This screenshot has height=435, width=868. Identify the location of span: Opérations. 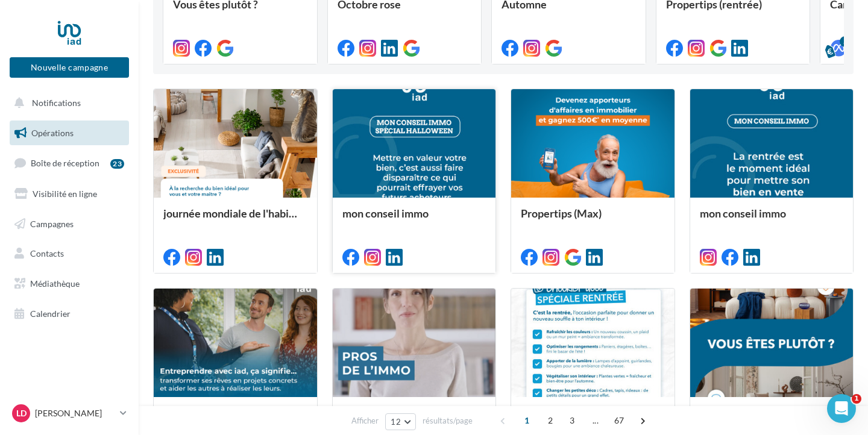
(52, 133).